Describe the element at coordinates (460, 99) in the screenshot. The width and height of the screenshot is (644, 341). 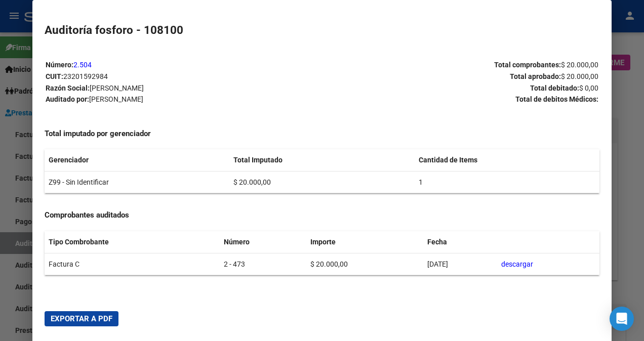
I see `p: Total de debitos Médicos:` at that location.